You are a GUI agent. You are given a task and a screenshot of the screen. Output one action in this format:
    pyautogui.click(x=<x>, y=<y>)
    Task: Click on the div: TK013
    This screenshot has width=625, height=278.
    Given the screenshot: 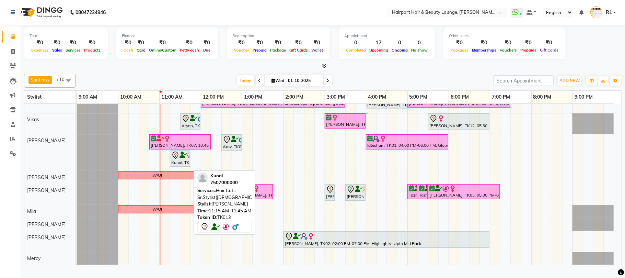 What is the action you would take?
    pyautogui.click(x=225, y=217)
    